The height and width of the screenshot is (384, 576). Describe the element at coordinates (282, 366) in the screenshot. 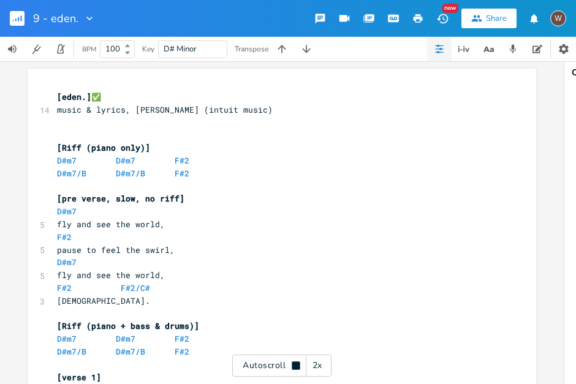

I see `div: Autoscroll` at that location.